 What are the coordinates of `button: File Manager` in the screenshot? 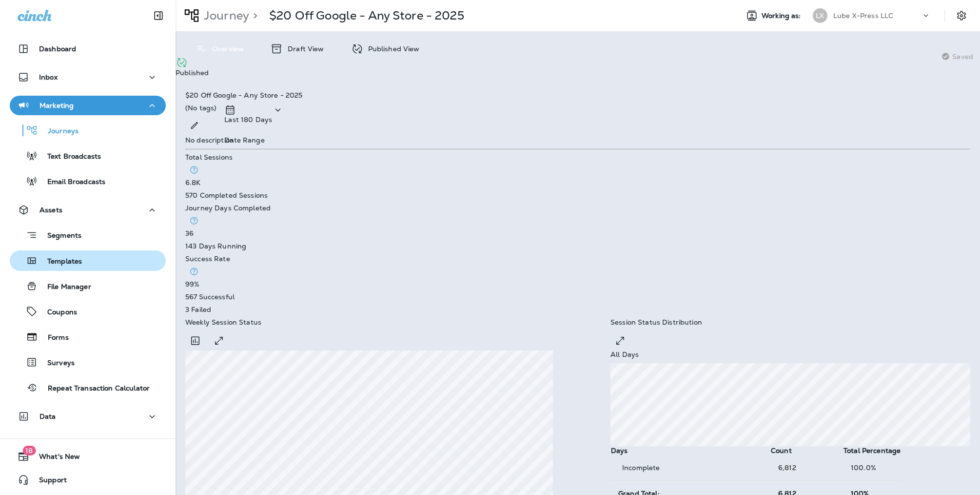 It's located at (88, 286).